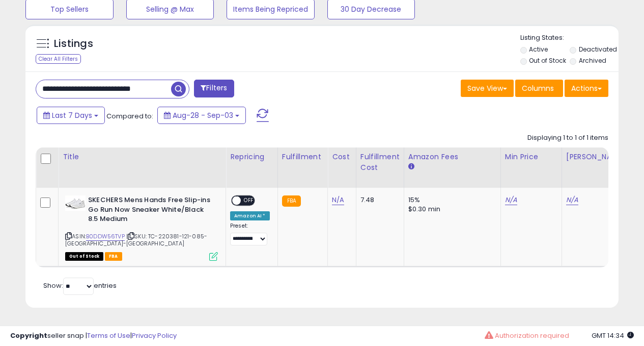  Describe the element at coordinates (411, 167) in the screenshot. I see `small: Amazon Fees.` at that location.